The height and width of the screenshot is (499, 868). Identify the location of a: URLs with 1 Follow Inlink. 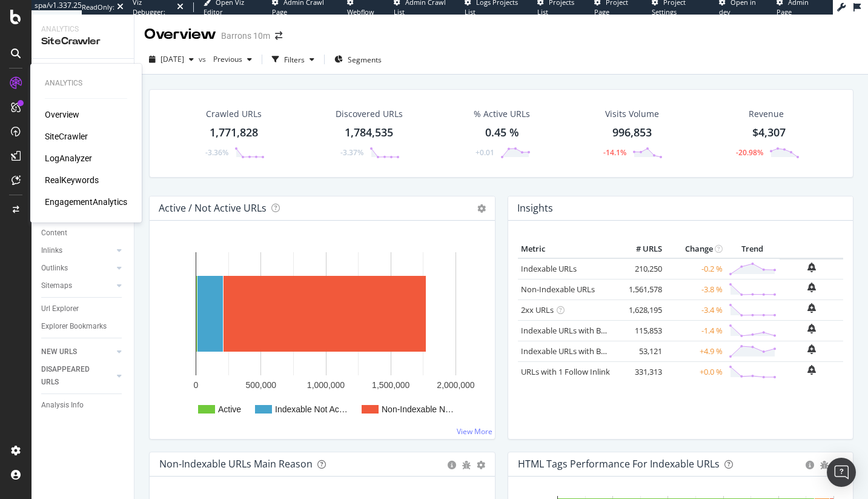
(565, 371).